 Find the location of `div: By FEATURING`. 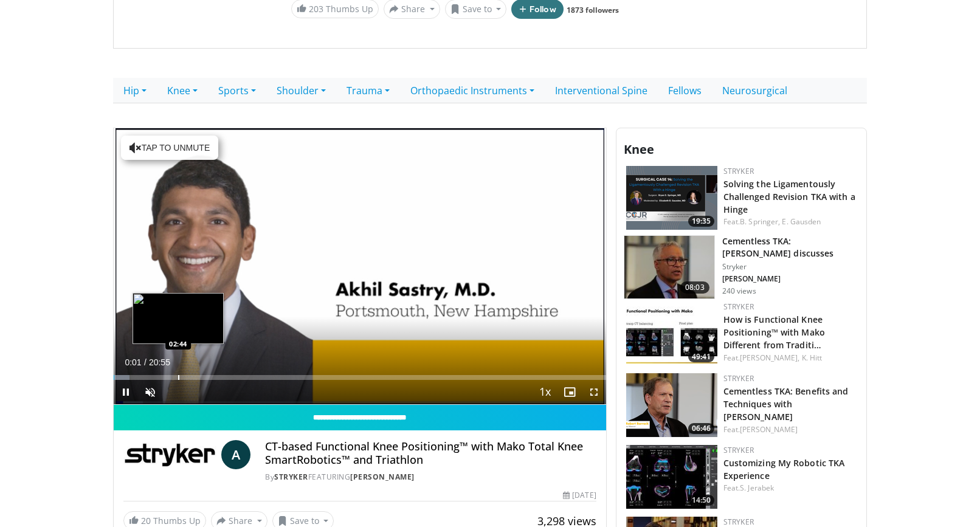

div: By FEATURING is located at coordinates (430, 477).